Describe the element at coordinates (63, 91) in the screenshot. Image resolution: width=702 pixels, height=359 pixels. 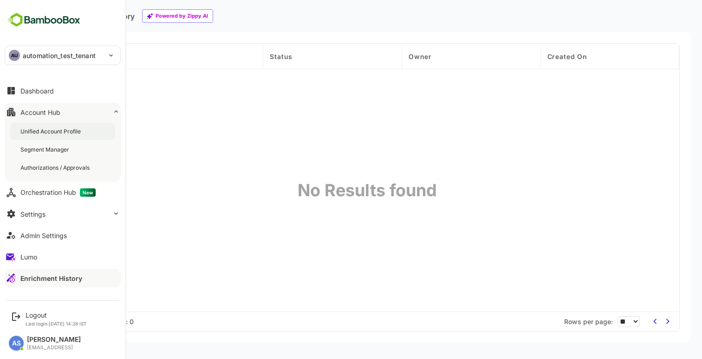
I see `button: Dashboard` at that location.